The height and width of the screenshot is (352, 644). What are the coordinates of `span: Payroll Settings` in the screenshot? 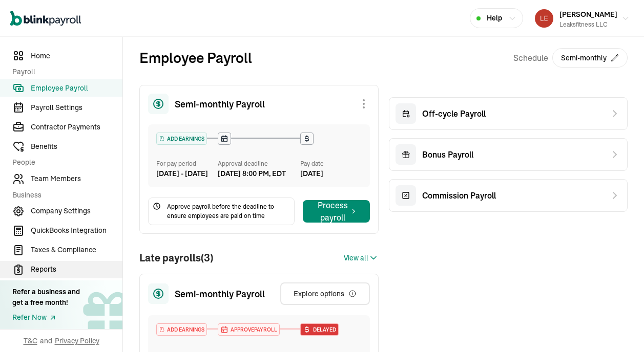 It's located at (77, 107).